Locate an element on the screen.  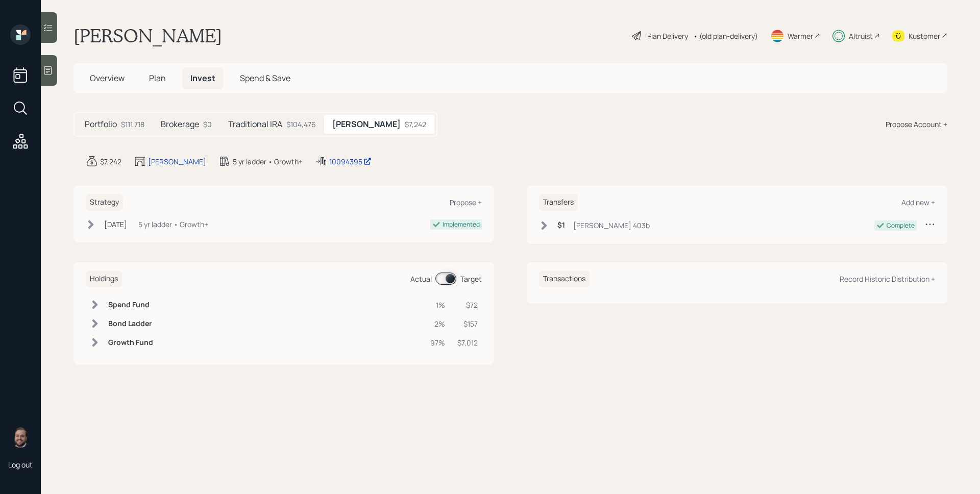
h5: Brokerage is located at coordinates (180, 124).